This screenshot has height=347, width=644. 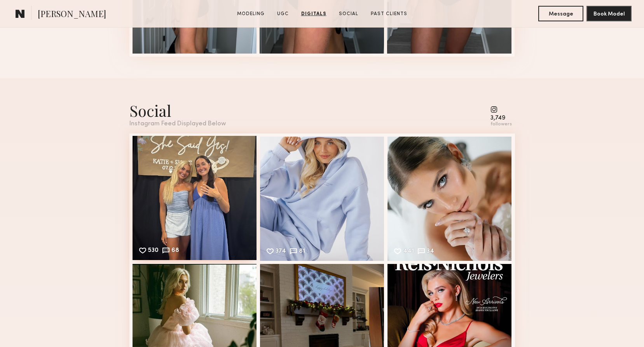 I want to click on div: 3,749, so click(x=501, y=118).